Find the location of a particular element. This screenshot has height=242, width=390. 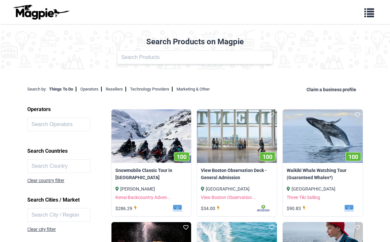

div: Clear city filter is located at coordinates (42, 229).